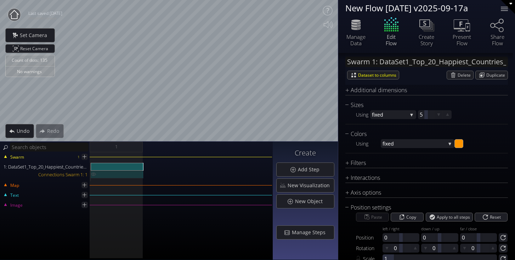 The height and width of the screenshot is (260, 515). What do you see at coordinates (35, 35) in the screenshot?
I see `span: Set Camera` at bounding box center [35, 35].